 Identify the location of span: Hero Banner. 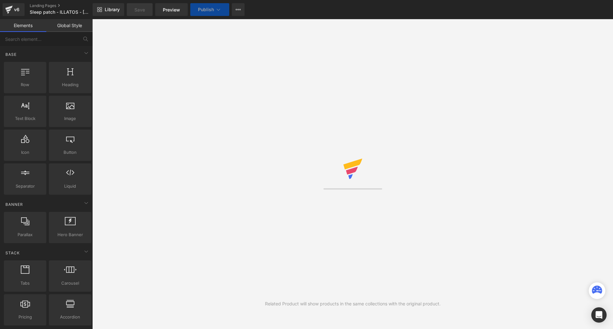
(70, 235).